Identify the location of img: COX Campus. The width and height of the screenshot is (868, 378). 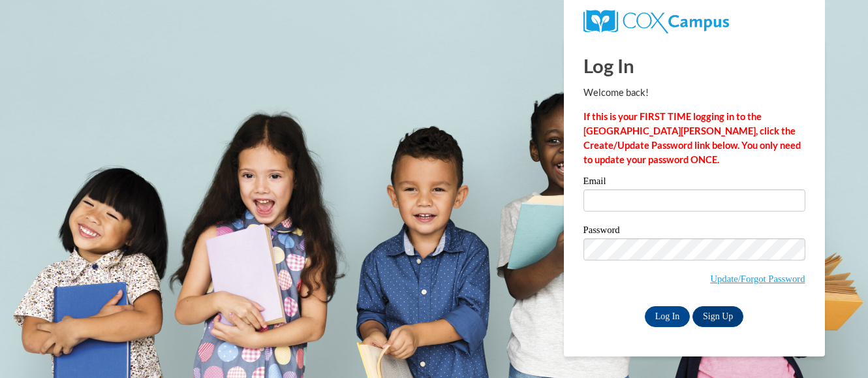
(656, 21).